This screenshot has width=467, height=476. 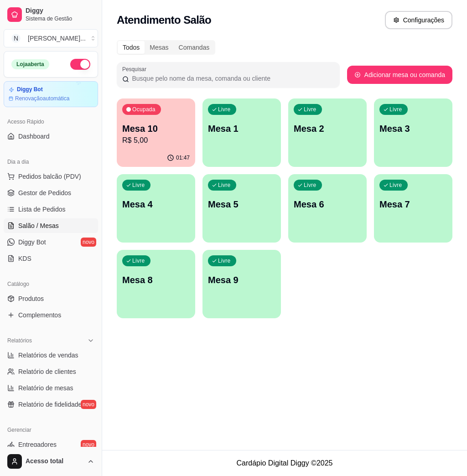 I want to click on span: Relatórios, so click(x=20, y=341).